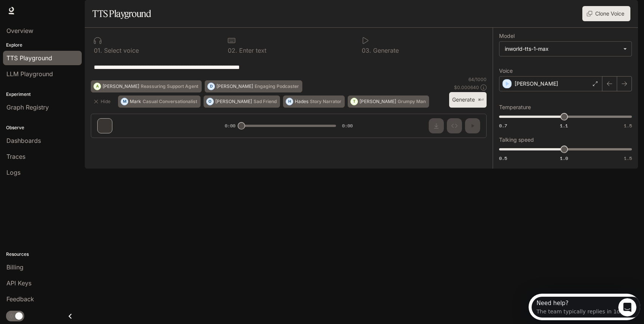 The image size is (644, 324). What do you see at coordinates (50, 16) in the screenshot?
I see `div: The team typically replies in 1d` at bounding box center [50, 16].